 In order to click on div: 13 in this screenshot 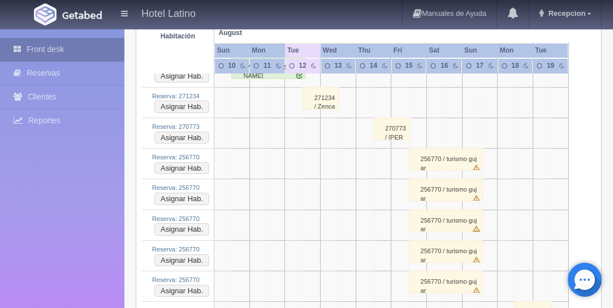, I will do `click(338, 66)`.